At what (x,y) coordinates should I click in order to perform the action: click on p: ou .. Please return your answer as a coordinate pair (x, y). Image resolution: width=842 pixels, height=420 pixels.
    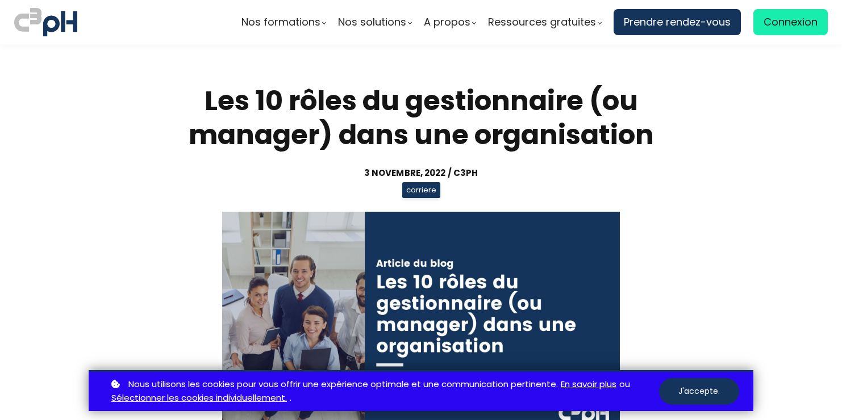
    Looking at the image, I should click on (383, 392).